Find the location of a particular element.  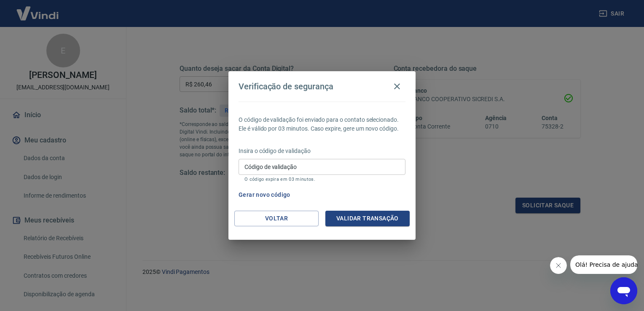

h4: Verificação de segurança is located at coordinates (286, 86).